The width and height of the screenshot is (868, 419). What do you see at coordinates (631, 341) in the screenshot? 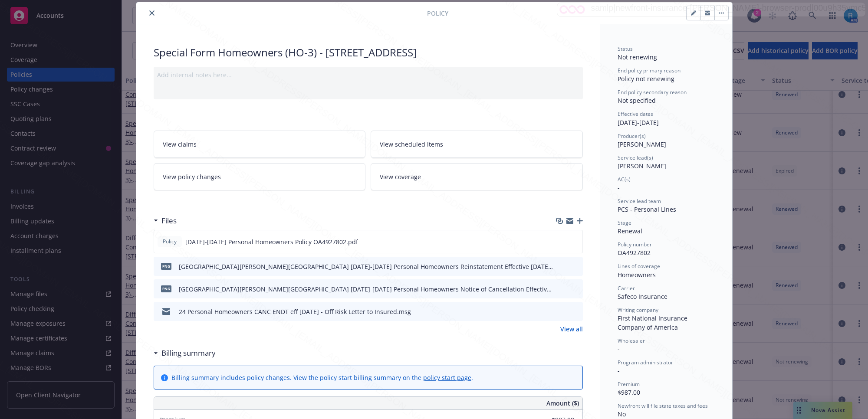
I see `span: Wholesaler` at bounding box center [631, 341].